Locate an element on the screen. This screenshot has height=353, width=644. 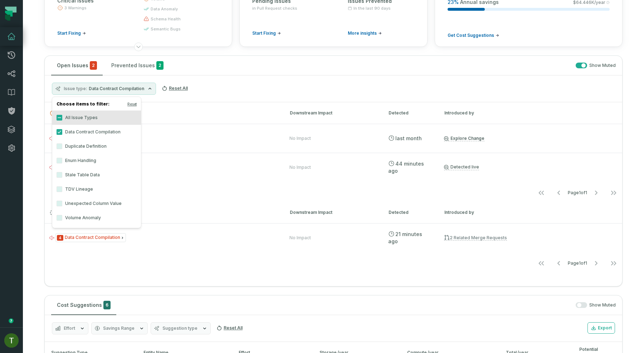
relative-time: Sep 9, 2025, 10:37 AM GMT+3 is located at coordinates (409, 138).